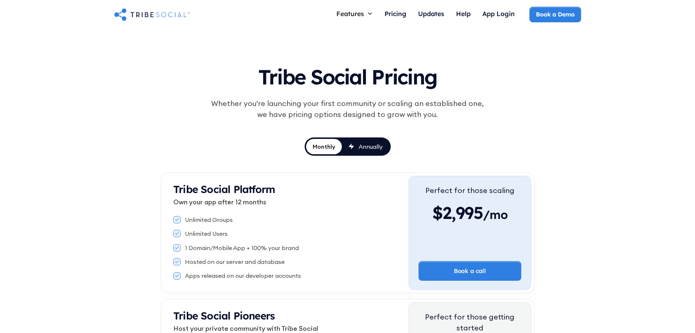 The image size is (695, 333). Describe the element at coordinates (235, 261) in the screenshot. I see `div: Hosted on our server and database` at that location.